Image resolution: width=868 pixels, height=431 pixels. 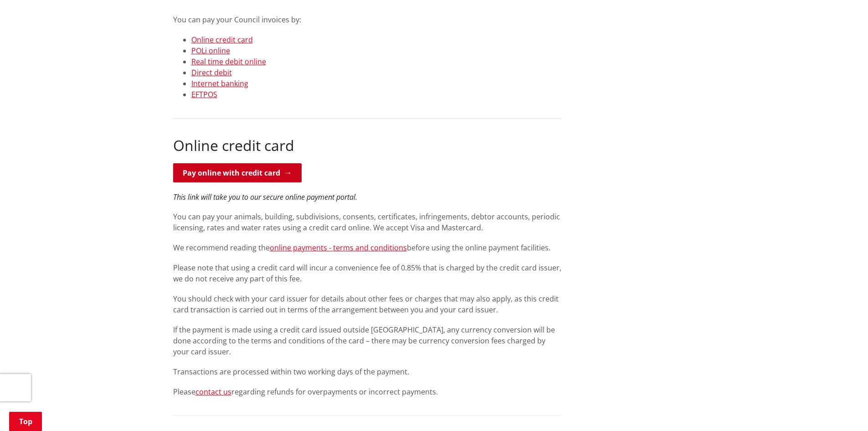 What do you see at coordinates (26, 421) in the screenshot?
I see `a: Top` at bounding box center [26, 421].